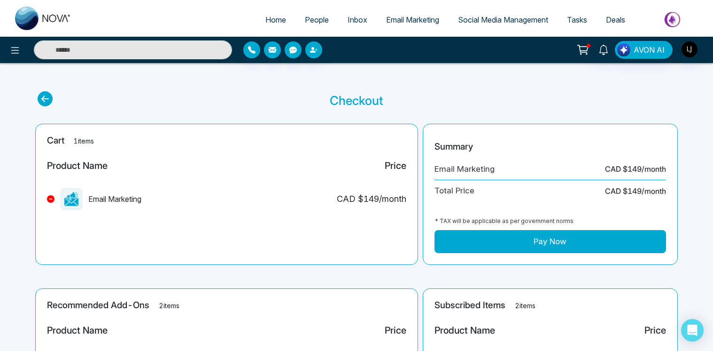 The image size is (713, 351). What do you see at coordinates (504, 221) in the screenshot?
I see `div: * TAX will be applicable as per government norms` at bounding box center [504, 221].